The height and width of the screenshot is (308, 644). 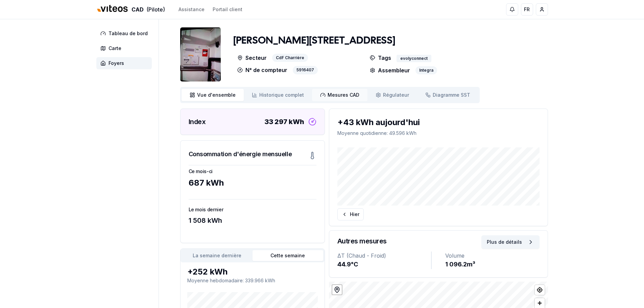 What do you see at coordinates (384, 264) in the screenshot?
I see `div: 44.9 °C` at bounding box center [384, 264].